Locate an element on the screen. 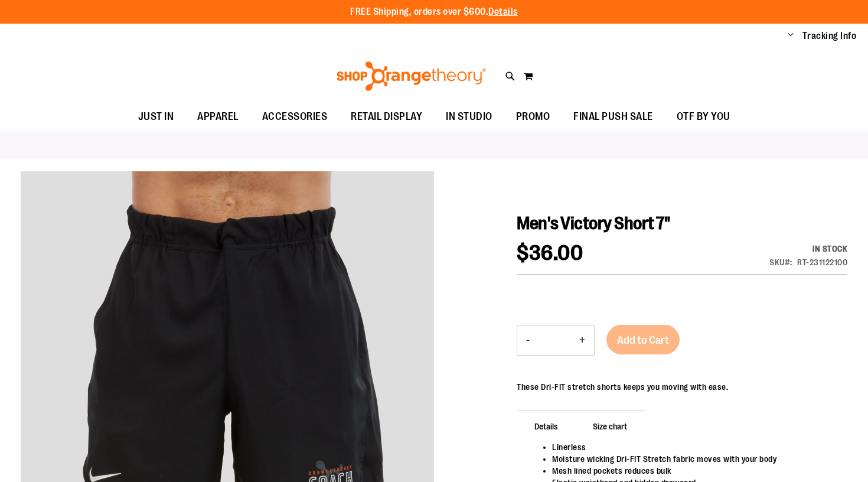  div: In stock is located at coordinates (808, 249).